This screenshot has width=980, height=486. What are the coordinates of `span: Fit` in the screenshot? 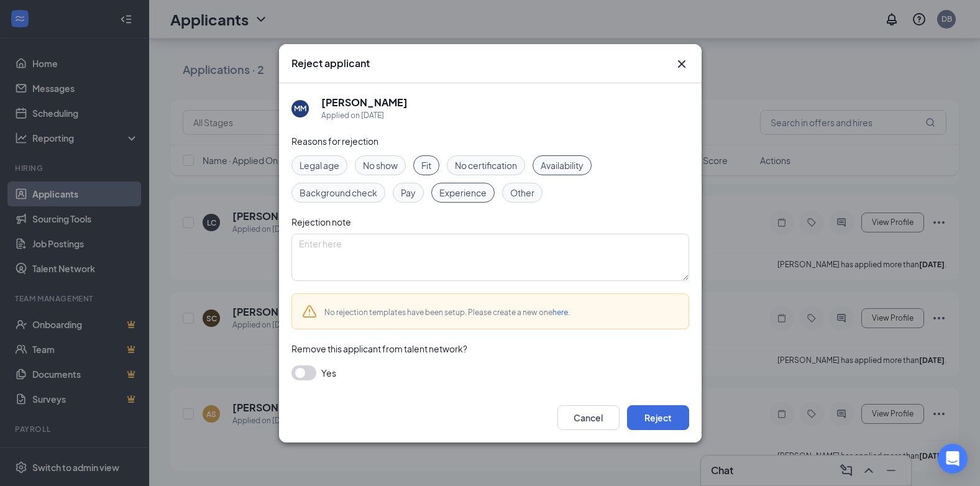 It's located at (426, 165).